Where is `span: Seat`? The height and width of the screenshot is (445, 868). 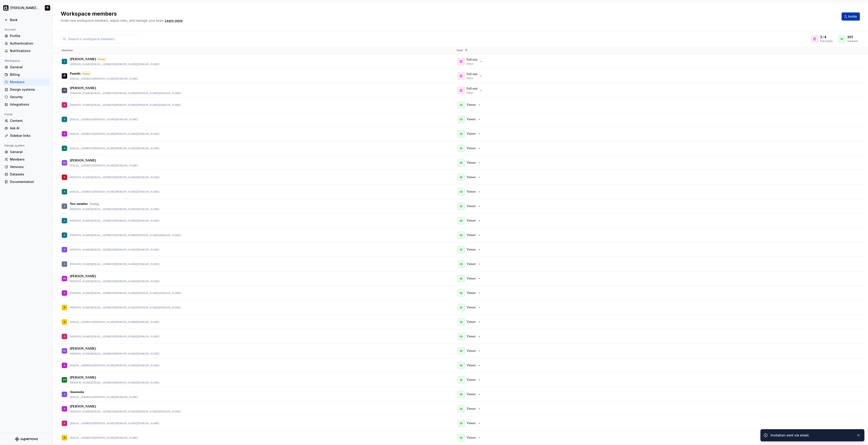
span: Seat is located at coordinates (460, 50).